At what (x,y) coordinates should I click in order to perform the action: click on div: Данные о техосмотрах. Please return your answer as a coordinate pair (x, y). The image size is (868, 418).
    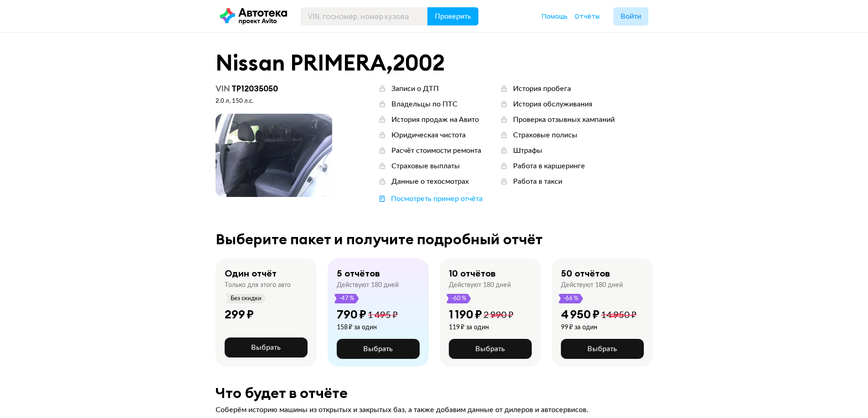
    Looking at the image, I should click on (430, 182).